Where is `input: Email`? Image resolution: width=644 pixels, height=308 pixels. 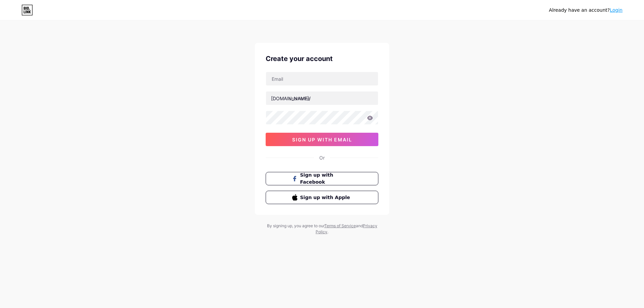 input: Email is located at coordinates (322, 79).